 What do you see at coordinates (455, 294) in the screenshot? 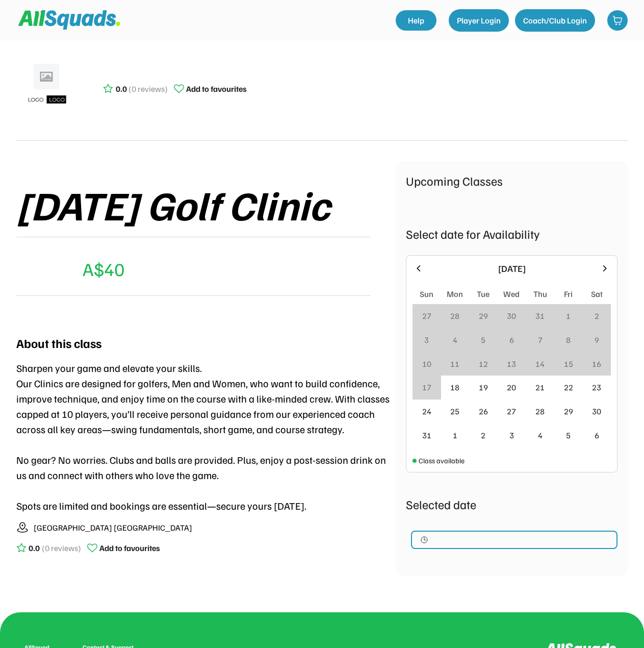
I see `div: Mon` at bounding box center [455, 294].